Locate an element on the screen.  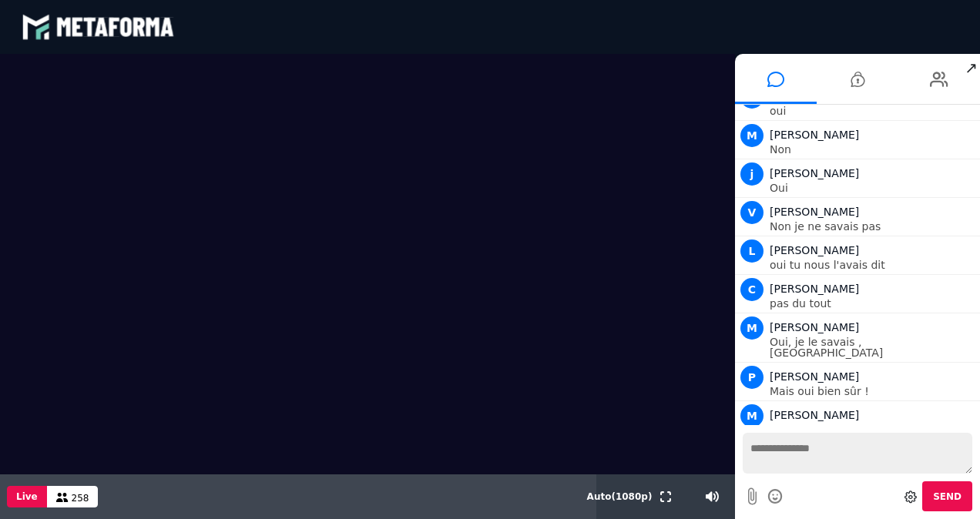
span: V is located at coordinates (752, 213).